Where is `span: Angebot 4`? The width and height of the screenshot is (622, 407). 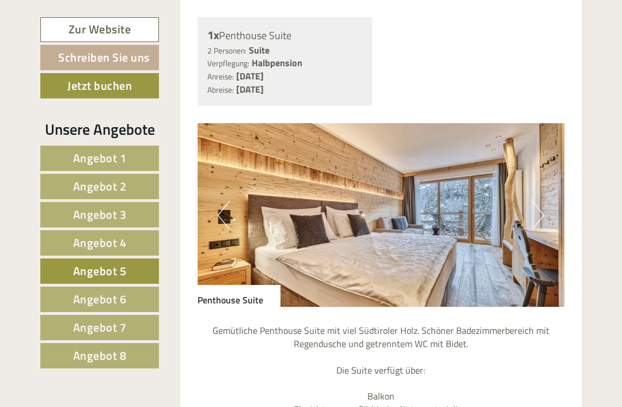
span: Angebot 4 is located at coordinates (100, 243).